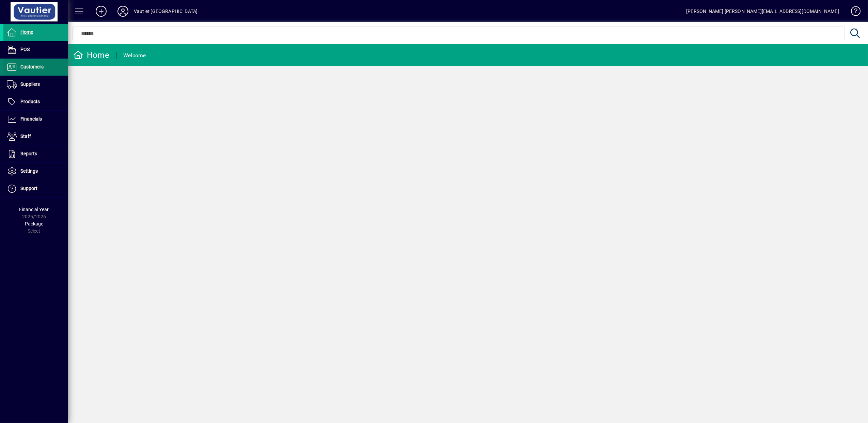 The width and height of the screenshot is (868, 423). I want to click on span: POS, so click(25, 49).